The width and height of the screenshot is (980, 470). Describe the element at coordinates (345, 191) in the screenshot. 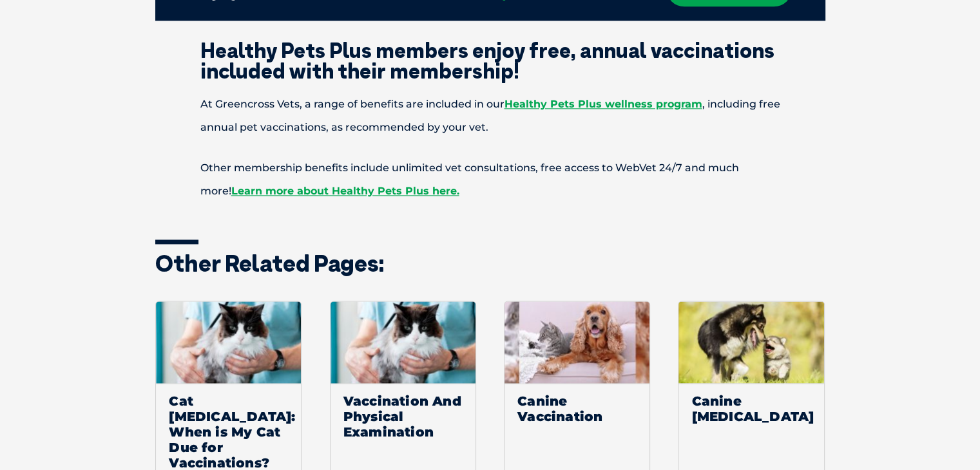

I see `a: Learn more about Healthy Pets Plus here.` at that location.